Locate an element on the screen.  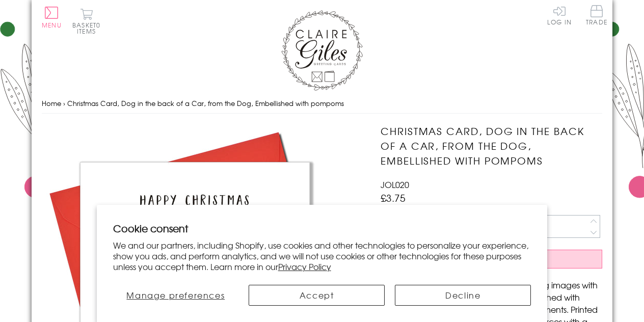
nav: breadcrumbs is located at coordinates (322, 104).